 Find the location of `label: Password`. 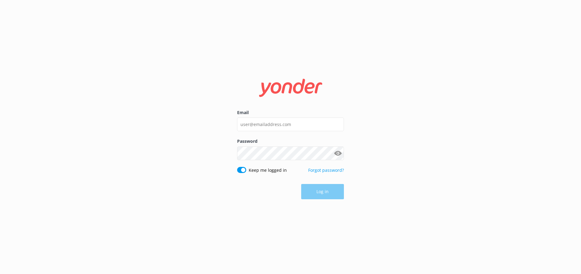

label: Password is located at coordinates (291, 141).